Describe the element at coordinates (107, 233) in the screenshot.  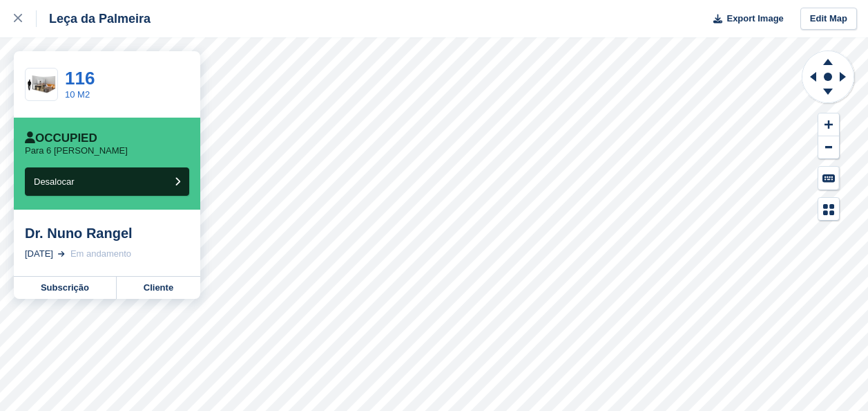
I see `div: Dr. Nuno Rangel` at that location.